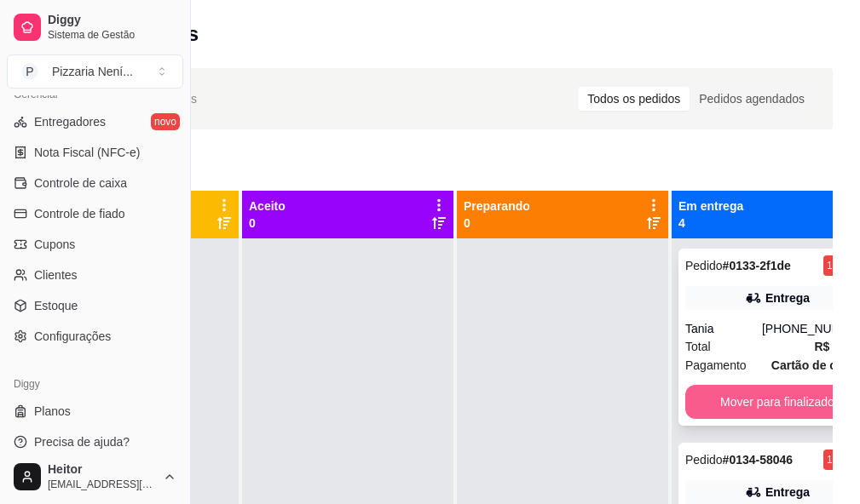 This screenshot has height=504, width=860. I want to click on span: Diggy, so click(112, 21).